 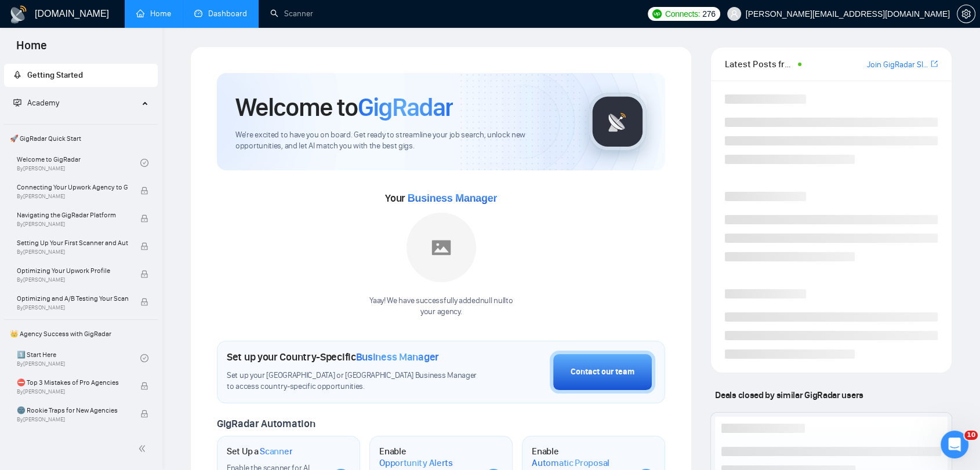 What do you see at coordinates (17, 103) in the screenshot?
I see `span: fund-projection-screen` at bounding box center [17, 103].